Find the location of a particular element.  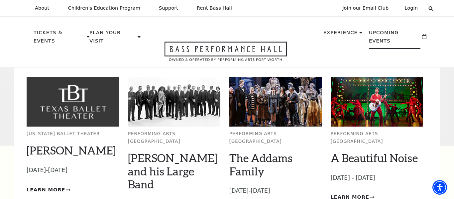

span: Learn More is located at coordinates (46, 190).